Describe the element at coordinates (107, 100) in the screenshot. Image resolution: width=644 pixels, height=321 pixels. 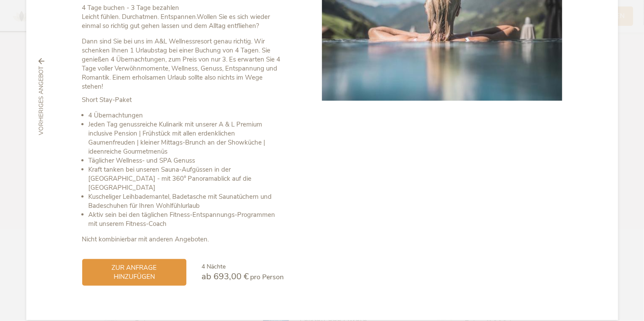
I see `strong: Short Stay-Paket` at that location.